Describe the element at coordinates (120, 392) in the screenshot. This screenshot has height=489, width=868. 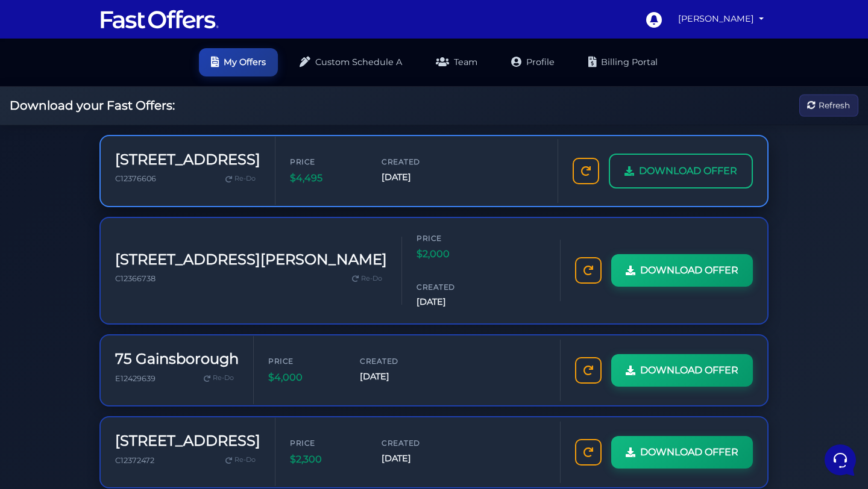
I see `button: Messages` at that location.